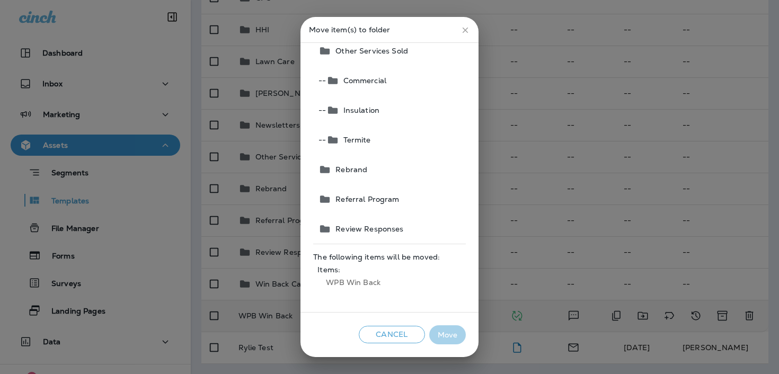 This screenshot has height=374, width=779. Describe the element at coordinates (365, 199) in the screenshot. I see `span: Referral Program` at that location.